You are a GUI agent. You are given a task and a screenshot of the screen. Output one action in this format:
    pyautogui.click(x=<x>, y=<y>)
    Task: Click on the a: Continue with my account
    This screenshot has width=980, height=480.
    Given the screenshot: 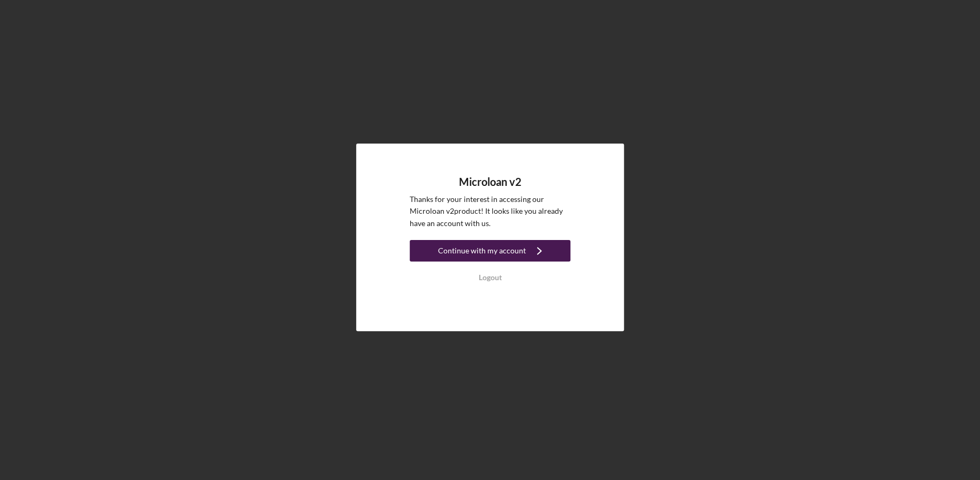 What is the action you would take?
    pyautogui.click(x=490, y=252)
    